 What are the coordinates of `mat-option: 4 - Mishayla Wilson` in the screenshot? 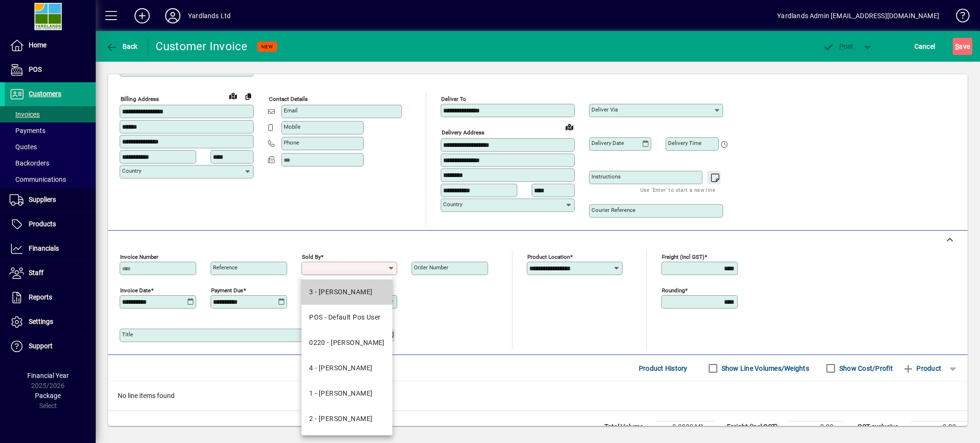 It's located at (347, 368).